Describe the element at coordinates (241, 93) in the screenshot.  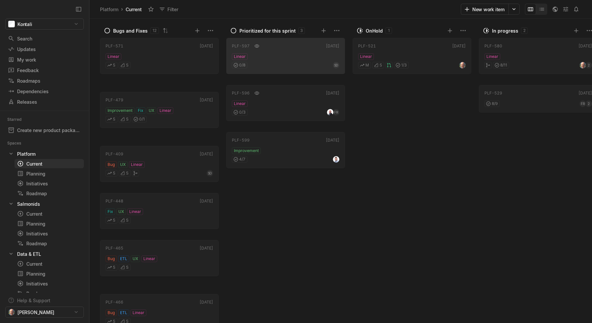
I see `div: PLF-596` at that location.